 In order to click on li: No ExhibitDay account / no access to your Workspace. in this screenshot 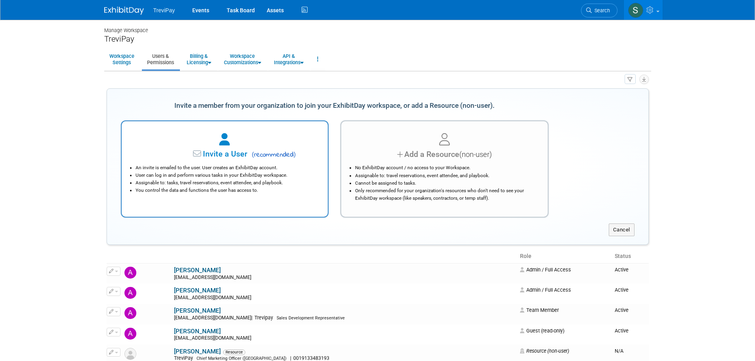, I will do `click(446, 168)`.